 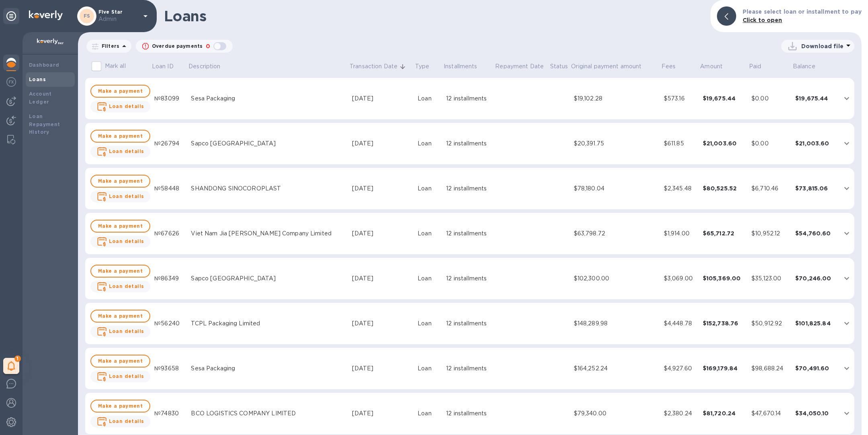 What do you see at coordinates (674, 66) in the screenshot?
I see `span: Fees` at bounding box center [674, 66].